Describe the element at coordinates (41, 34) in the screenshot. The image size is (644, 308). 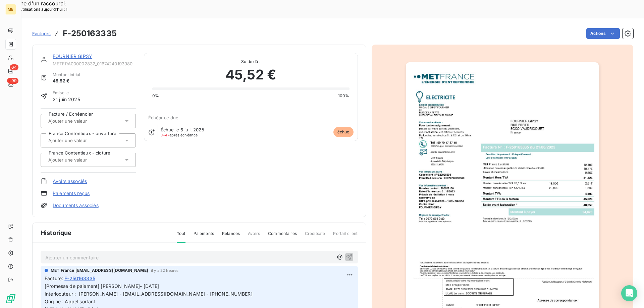
I see `span: Factures` at that location.